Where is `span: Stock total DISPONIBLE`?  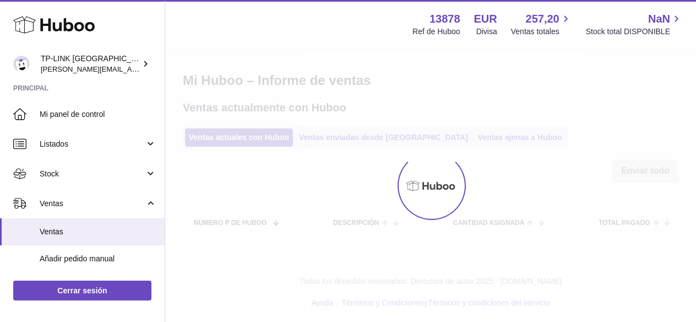 span: Stock total DISPONIBLE is located at coordinates (634, 31).